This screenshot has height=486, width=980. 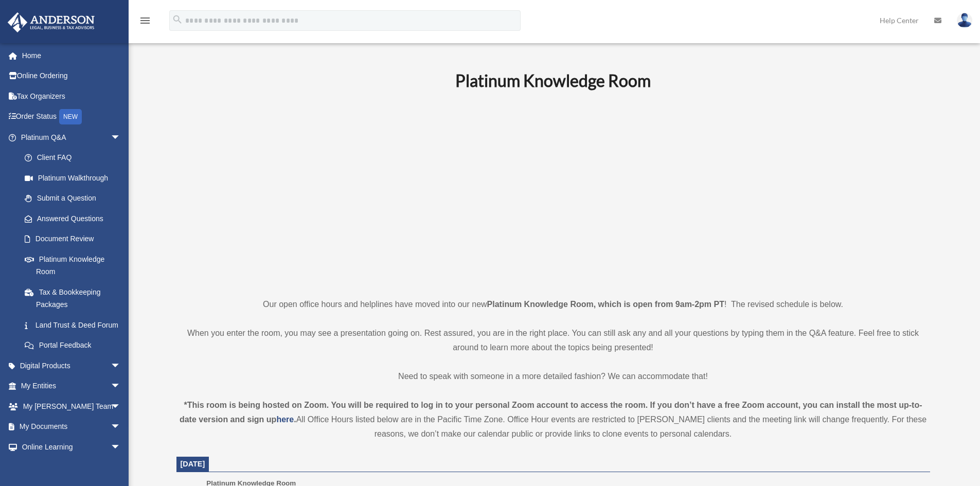 What do you see at coordinates (551, 411) in the screenshot?
I see `strong: *This room is being hosted on Zoom. You will be required to log in to your personal Zoom account ...` at bounding box center [551, 411].